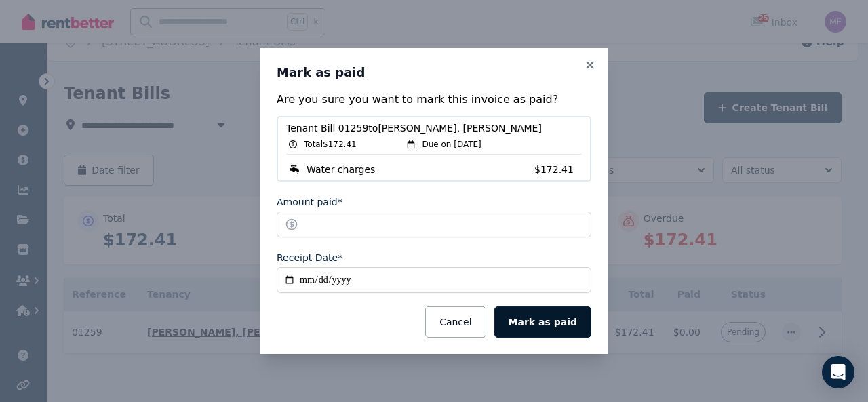 This screenshot has width=868, height=402. Describe the element at coordinates (434, 73) in the screenshot. I see `h3: Mark as paid` at that location.